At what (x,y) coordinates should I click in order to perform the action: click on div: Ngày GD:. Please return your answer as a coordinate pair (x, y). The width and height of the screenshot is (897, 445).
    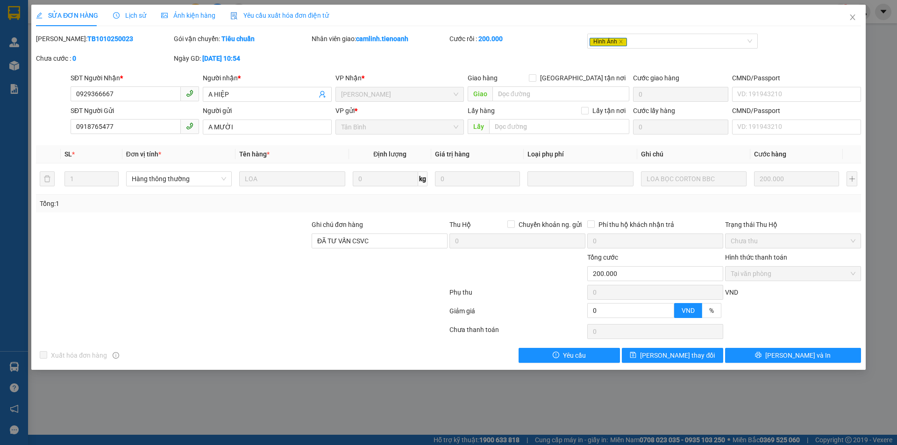
    Looking at the image, I should click on (241, 58).